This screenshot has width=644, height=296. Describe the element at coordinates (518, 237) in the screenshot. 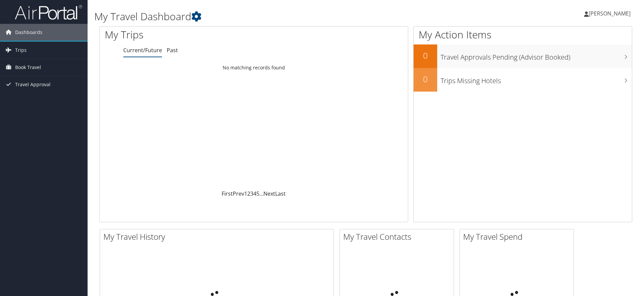

I see `h2: My Travel Spend` at that location.